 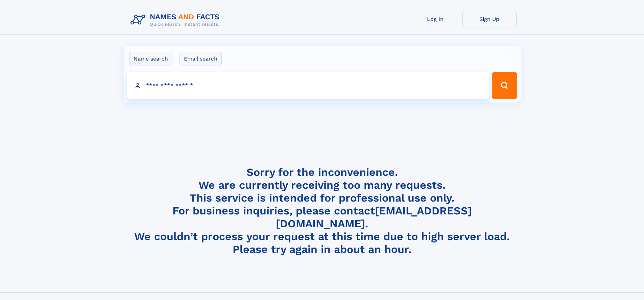 What do you see at coordinates (490, 19) in the screenshot?
I see `a: Sign Up` at bounding box center [490, 19].